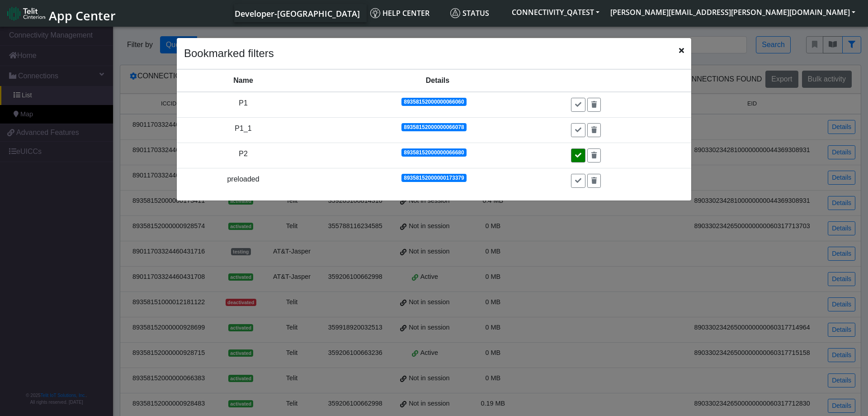  Describe the element at coordinates (243, 105) in the screenshot. I see `td: P1` at that location.